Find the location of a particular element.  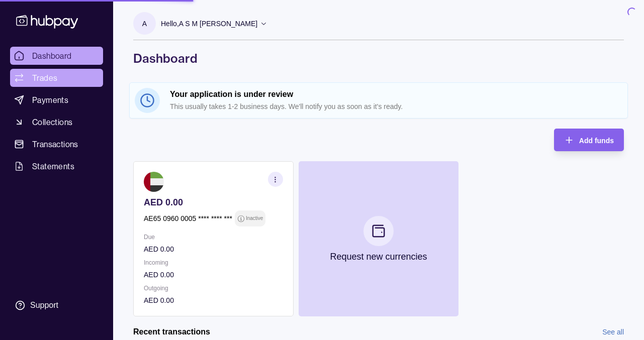

a: Transactions is located at coordinates (56, 144).